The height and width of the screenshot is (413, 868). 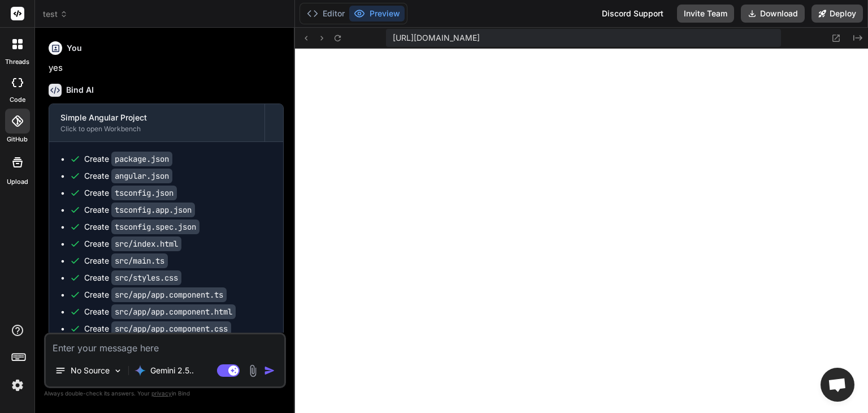 What do you see at coordinates (17, 62) in the screenshot?
I see `label: threads` at bounding box center [17, 62].